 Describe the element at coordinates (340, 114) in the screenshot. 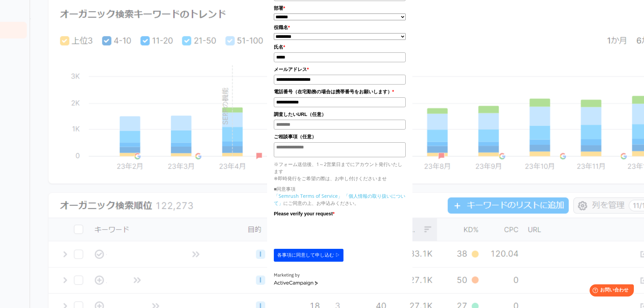

I see `label: 調査したいURL（任意）` at that location.